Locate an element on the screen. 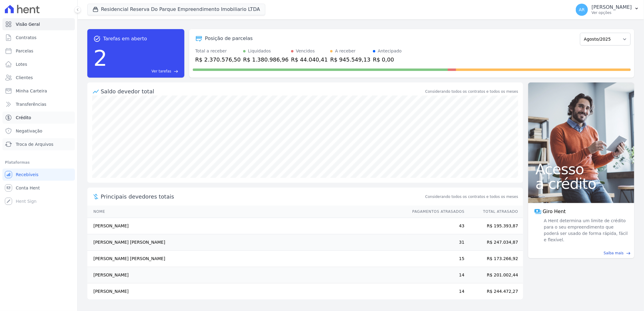 The height and width of the screenshot is (311, 644). div: Plataformas is located at coordinates (39, 163).